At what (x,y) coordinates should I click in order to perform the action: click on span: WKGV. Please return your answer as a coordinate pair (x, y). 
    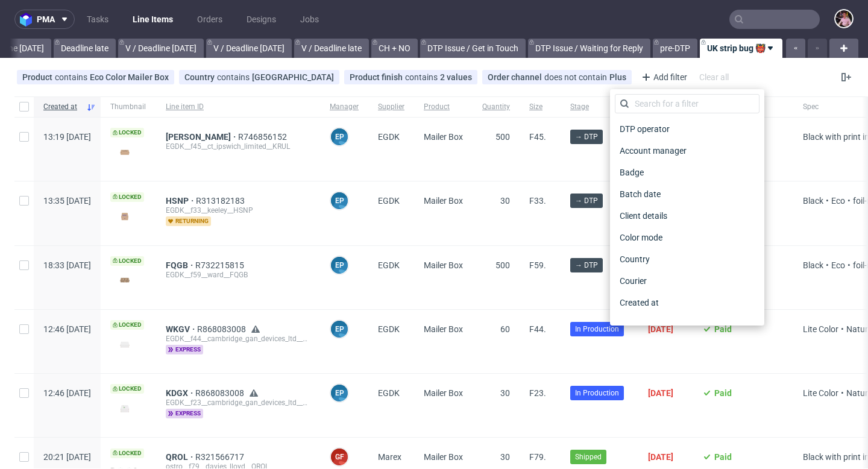
    Looking at the image, I should click on (181, 330).